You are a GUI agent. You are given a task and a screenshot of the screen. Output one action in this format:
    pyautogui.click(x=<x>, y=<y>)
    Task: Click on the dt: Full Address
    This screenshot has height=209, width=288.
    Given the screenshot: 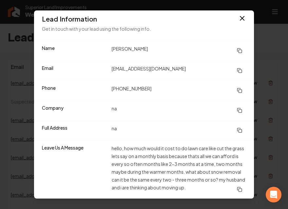 What is the action you would take?
    pyautogui.click(x=74, y=130)
    